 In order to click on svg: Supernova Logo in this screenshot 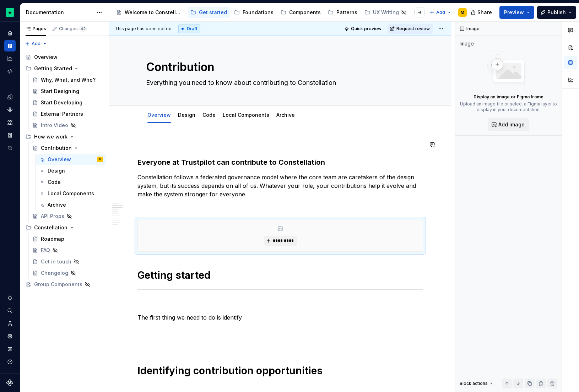, I will do `click(10, 383)`.